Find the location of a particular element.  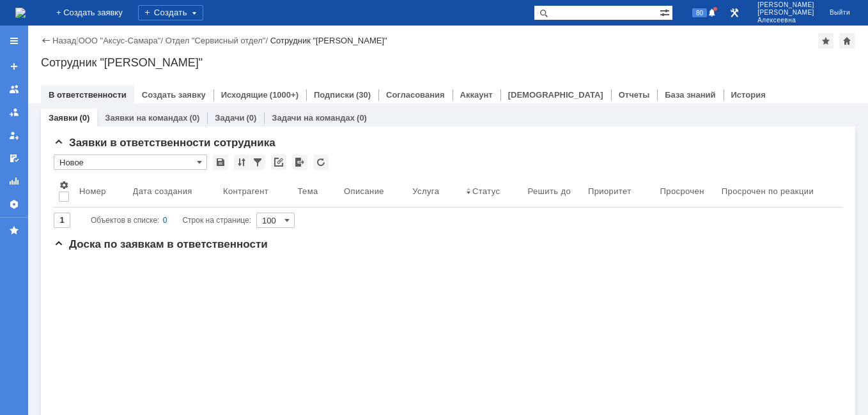

a: Мои согласования is located at coordinates (14, 159).